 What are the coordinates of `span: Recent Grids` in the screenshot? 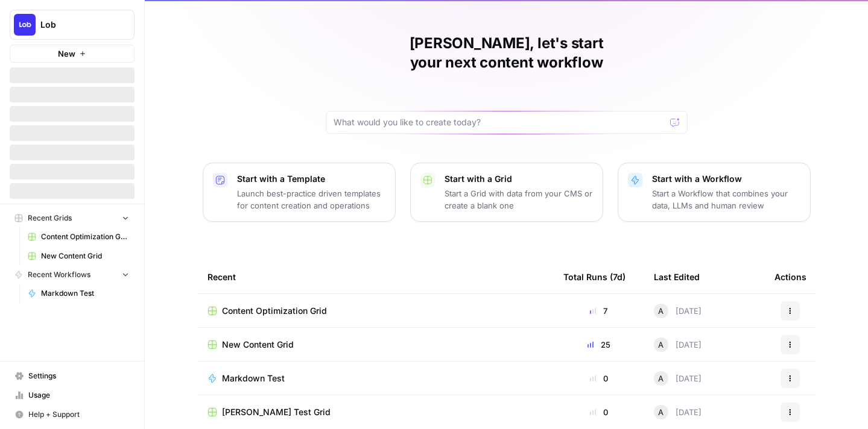 It's located at (49, 219).